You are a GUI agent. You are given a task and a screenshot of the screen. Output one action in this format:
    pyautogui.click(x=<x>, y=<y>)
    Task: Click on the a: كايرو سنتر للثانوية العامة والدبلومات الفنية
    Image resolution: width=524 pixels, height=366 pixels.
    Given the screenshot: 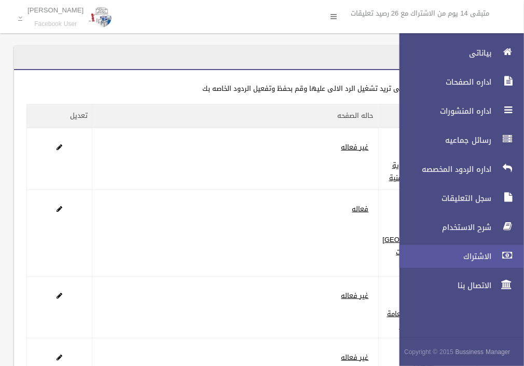 What is the action you would take?
    pyautogui.click(x=424, y=171)
    